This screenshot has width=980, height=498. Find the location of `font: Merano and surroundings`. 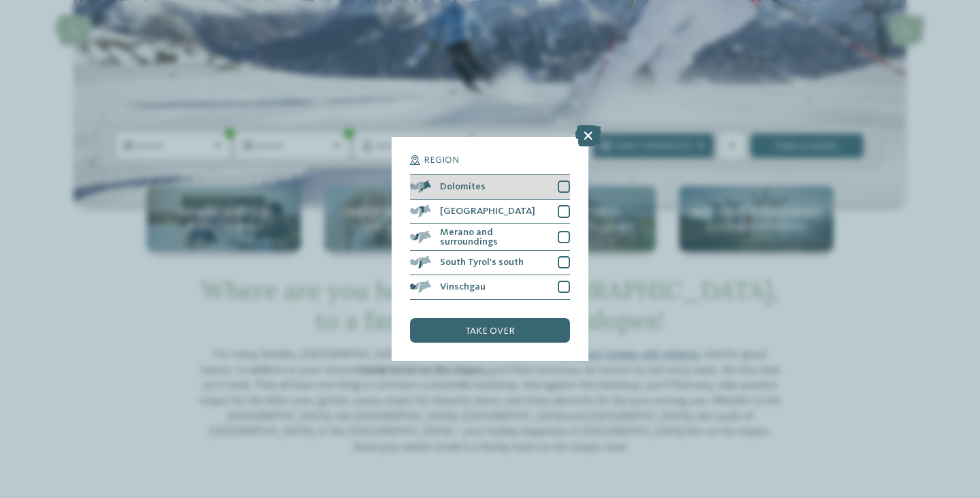

font: Merano and surroundings is located at coordinates (469, 237).